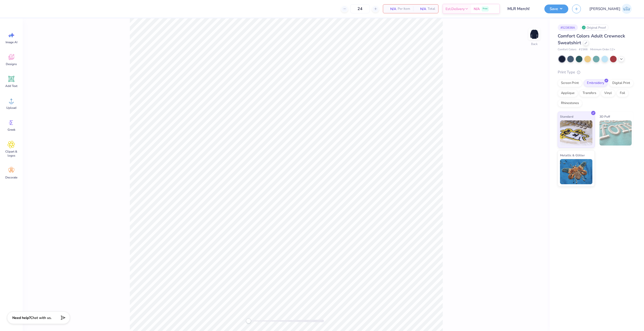  What do you see at coordinates (557, 9) in the screenshot?
I see `button: Save` at bounding box center [557, 9].